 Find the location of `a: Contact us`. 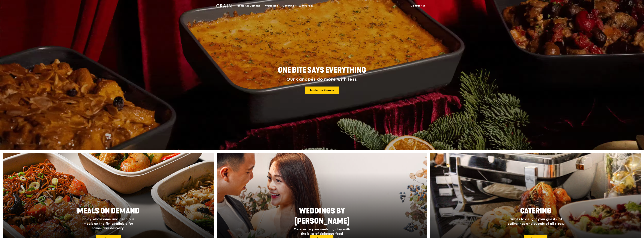

a: Contact us is located at coordinates (418, 6).